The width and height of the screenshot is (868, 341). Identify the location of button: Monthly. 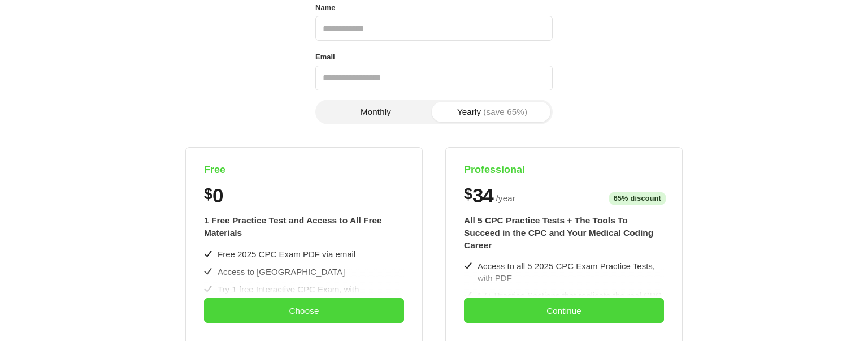
(376, 112).